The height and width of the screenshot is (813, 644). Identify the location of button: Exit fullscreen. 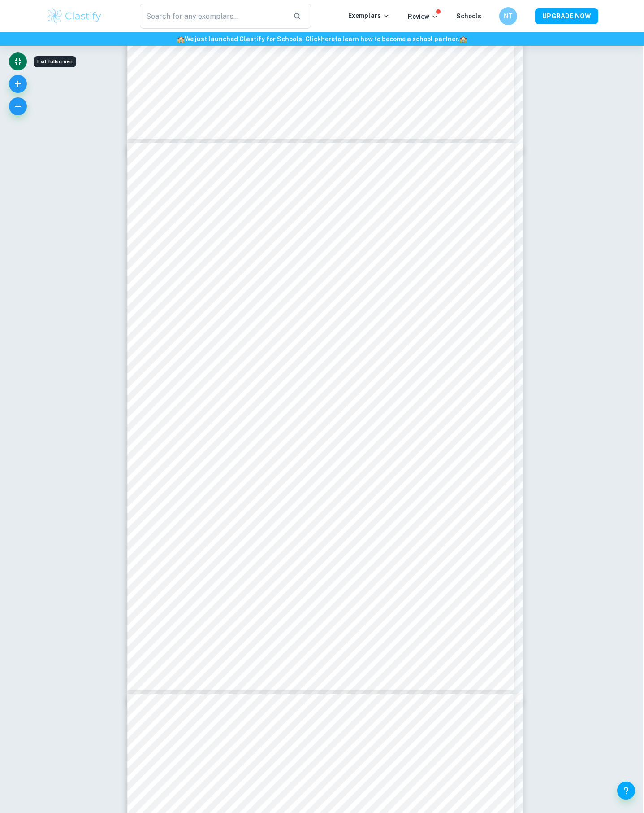
(18, 61).